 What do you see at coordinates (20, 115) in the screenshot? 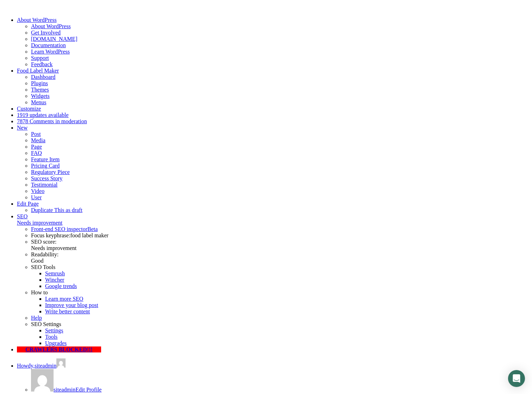
I see `span: 19` at bounding box center [20, 115].